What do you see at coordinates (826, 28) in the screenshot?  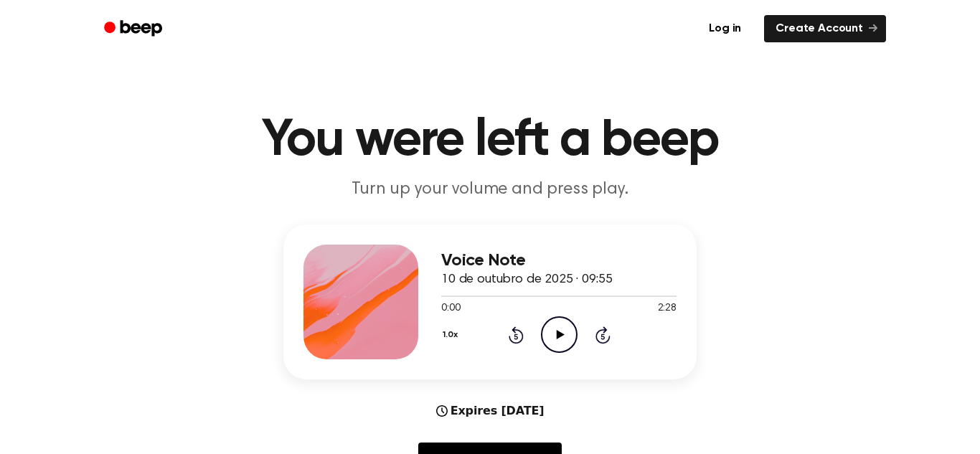 I see `a: Create Account` at bounding box center [826, 28].